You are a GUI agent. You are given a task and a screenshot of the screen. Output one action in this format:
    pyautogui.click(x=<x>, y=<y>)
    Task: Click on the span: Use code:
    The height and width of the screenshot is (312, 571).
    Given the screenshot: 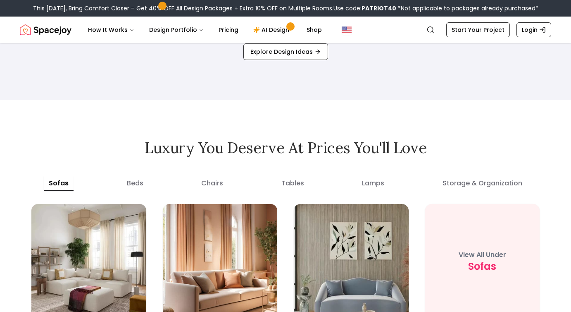 What is the action you would take?
    pyautogui.click(x=365, y=8)
    